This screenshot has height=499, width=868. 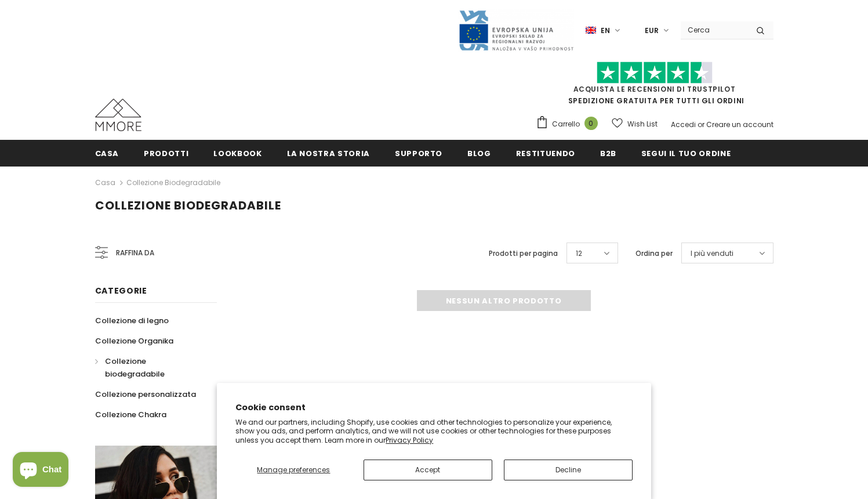 What do you see at coordinates (108, 153) in the screenshot?
I see `span: Casa` at bounding box center [108, 153].